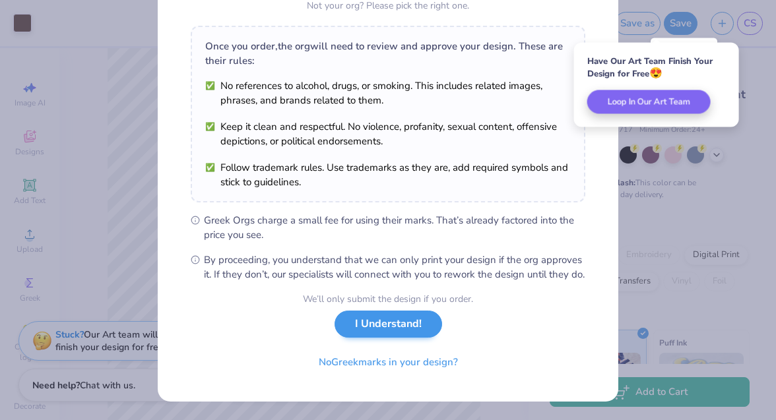 Image resolution: width=776 pixels, height=420 pixels. Describe the element at coordinates (388, 175) in the screenshot. I see `li: Follow trademark rules. Use trademarks as they are, add required symbols and stick to guidelines.` at that location.